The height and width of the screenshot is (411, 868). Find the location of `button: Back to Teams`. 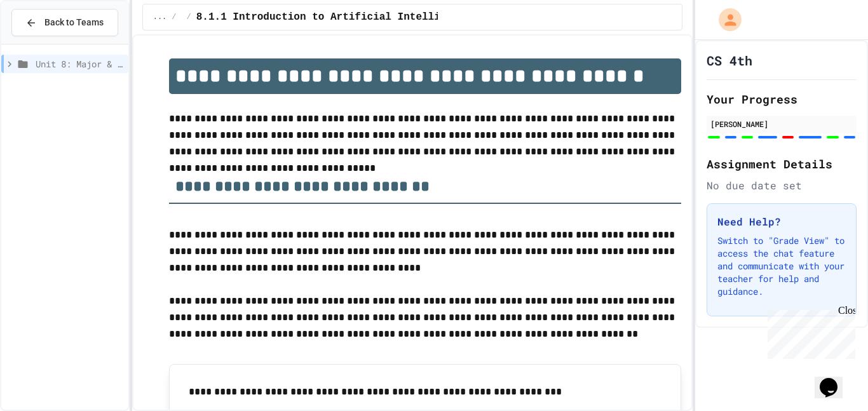

button: Back to Teams is located at coordinates (65, 22).